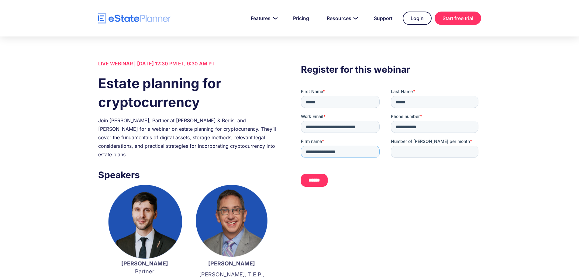  What do you see at coordinates (391, 69) in the screenshot?
I see `h3: Register for this webinar` at bounding box center [391, 69].